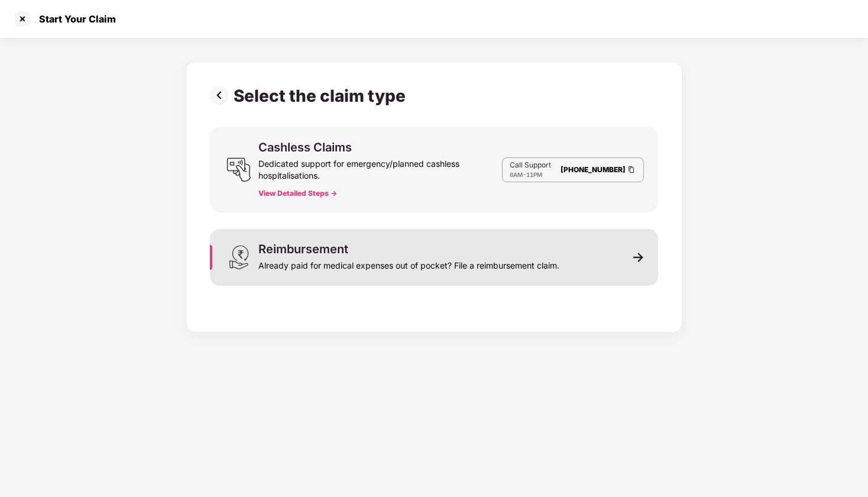 The width and height of the screenshot is (868, 497). I want to click on button: View Detailed Steps ->, so click(298, 193).